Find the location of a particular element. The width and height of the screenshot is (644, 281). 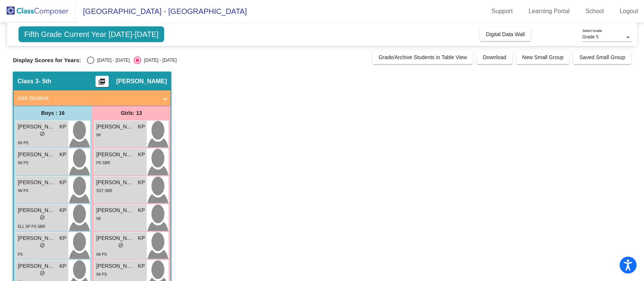

button: Saved Small Group is located at coordinates (601, 58).